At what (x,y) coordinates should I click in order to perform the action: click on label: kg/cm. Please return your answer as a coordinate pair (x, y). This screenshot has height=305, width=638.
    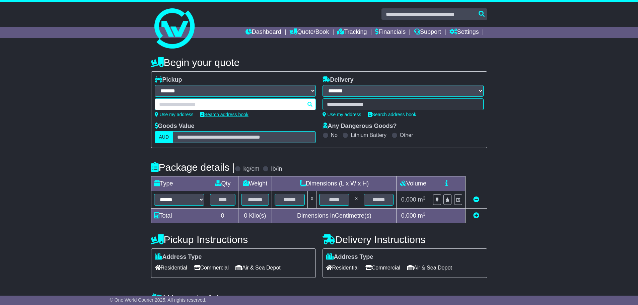
    Looking at the image, I should click on (251, 169).